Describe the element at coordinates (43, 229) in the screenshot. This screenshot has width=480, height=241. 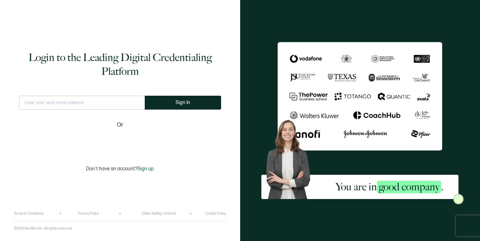
I see `p: ©2025 Sertifier Inc.. All rights reserved.` at that location.